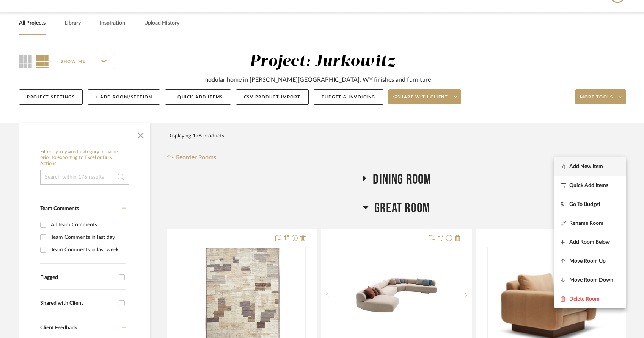 The image size is (644, 338). I want to click on span: Rename Room, so click(586, 223).